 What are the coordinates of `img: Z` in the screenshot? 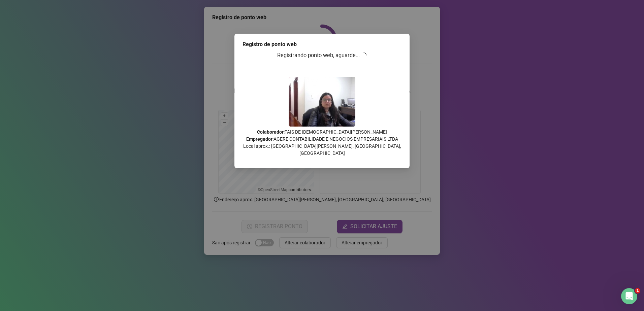 It's located at (322, 102).